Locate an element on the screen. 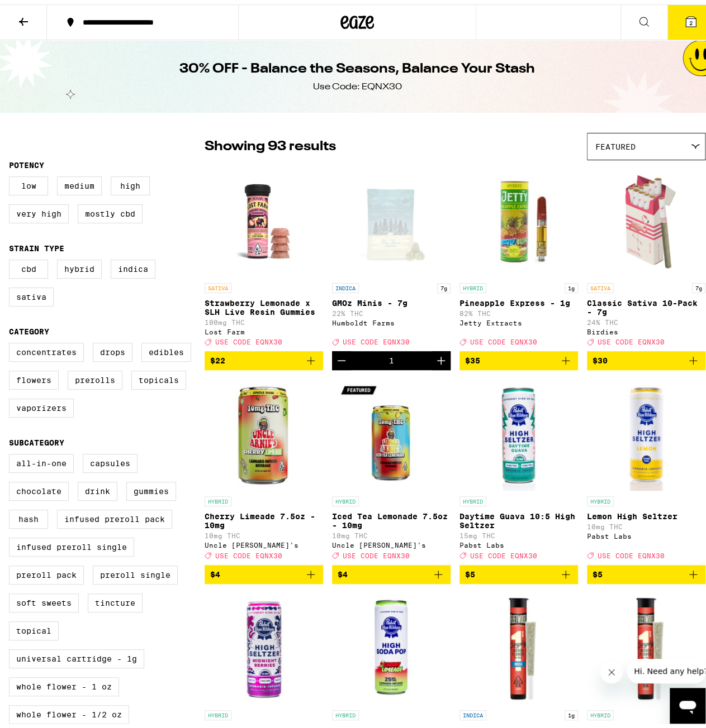 The image size is (706, 728). label: Infused Preroll Pack is located at coordinates (115, 515).